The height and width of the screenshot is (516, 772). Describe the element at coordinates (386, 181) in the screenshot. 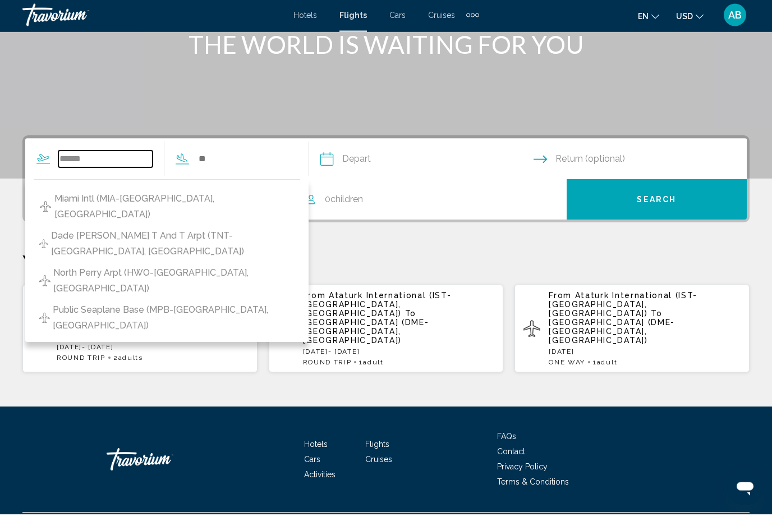

I see `div: Search widget` at that location.